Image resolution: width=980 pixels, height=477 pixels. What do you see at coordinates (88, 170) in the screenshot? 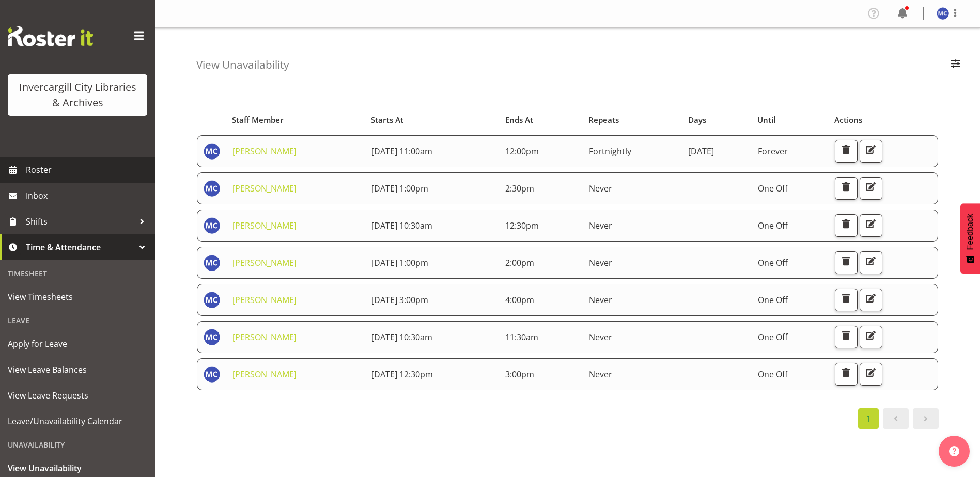
I see `span: Roster` at bounding box center [88, 170].